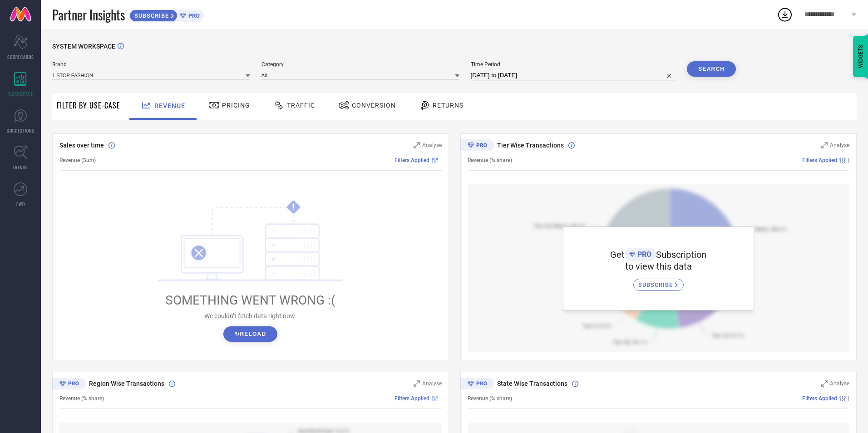 The width and height of the screenshot is (868, 433). I want to click on span: SCORECARDS, so click(21, 57).